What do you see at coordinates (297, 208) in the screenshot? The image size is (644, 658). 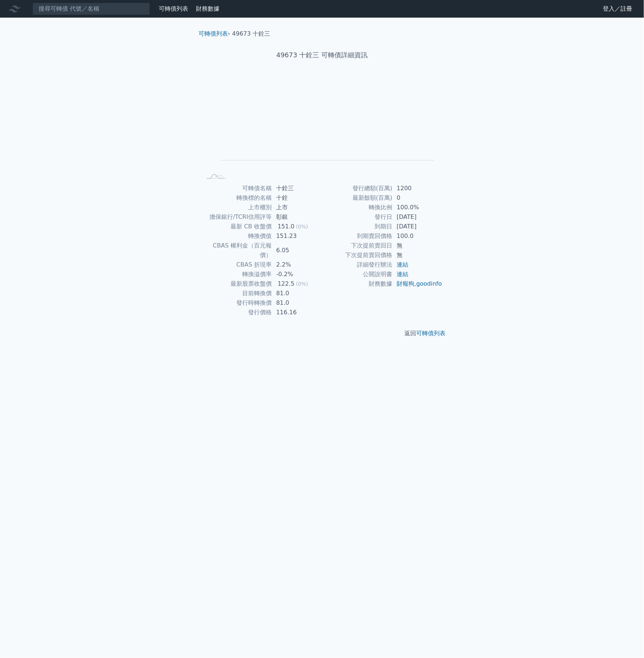 I see `td: 上市` at bounding box center [297, 208].